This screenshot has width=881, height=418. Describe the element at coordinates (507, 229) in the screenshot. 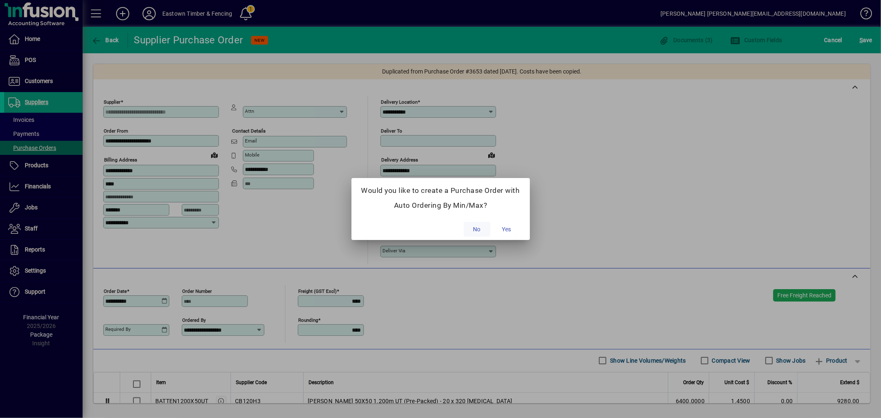

I see `button: Yes` at that location.